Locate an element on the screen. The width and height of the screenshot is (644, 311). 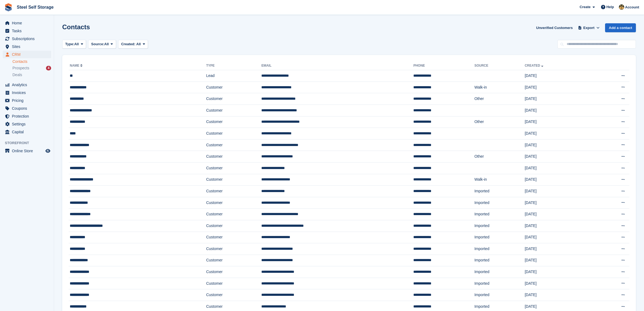
a: Prospects 4 is located at coordinates (32, 68).